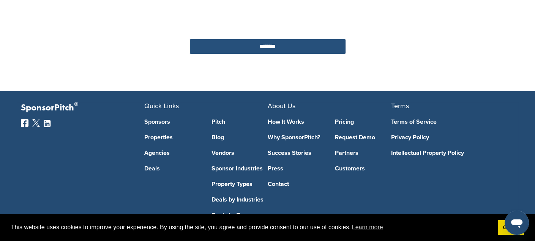 The width and height of the screenshot is (535, 241). Describe the element at coordinates (25, 123) in the screenshot. I see `img: Facebook` at that location.